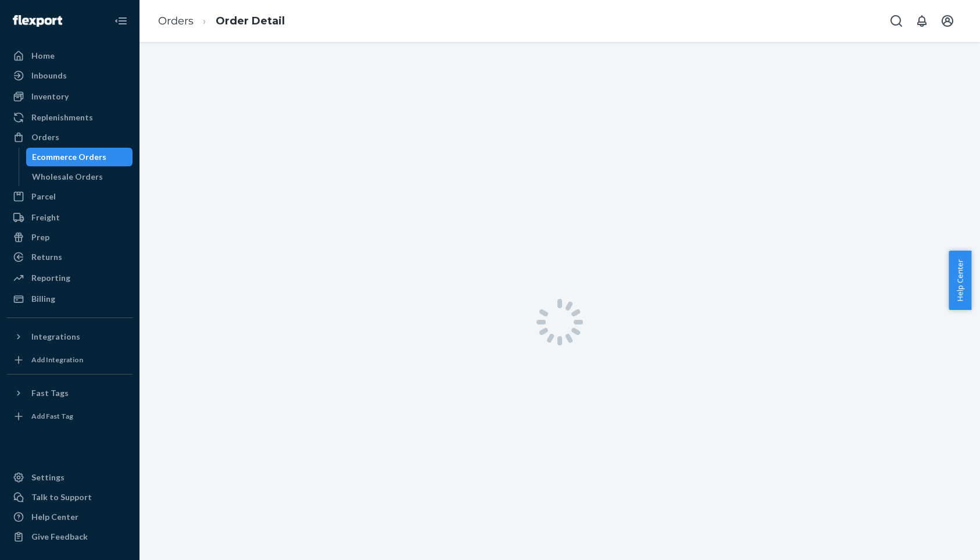  What do you see at coordinates (70, 257) in the screenshot?
I see `a: Returns` at bounding box center [70, 257].